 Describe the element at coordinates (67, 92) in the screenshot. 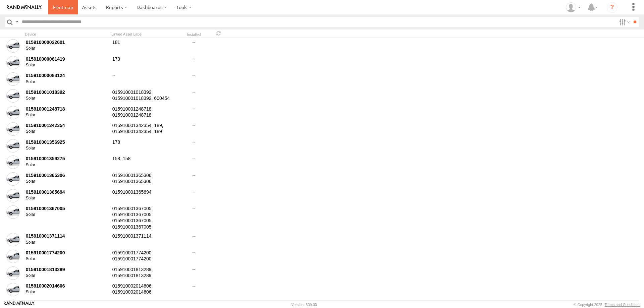

I see `div: 015910001018392` at that location.